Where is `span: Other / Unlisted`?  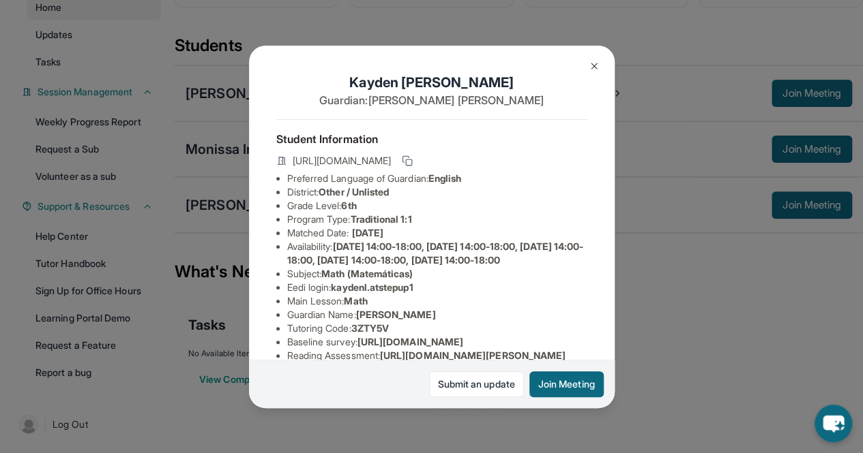
span: Other / Unlisted is located at coordinates (353, 192).